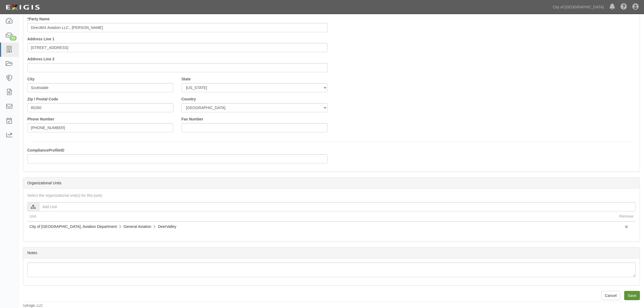  I want to click on small: by, so click(33, 305).